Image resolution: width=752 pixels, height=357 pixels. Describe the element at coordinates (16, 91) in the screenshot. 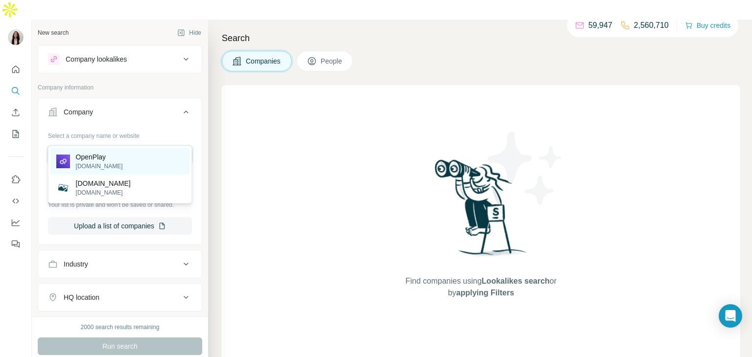

I see `button: Search` at that location.